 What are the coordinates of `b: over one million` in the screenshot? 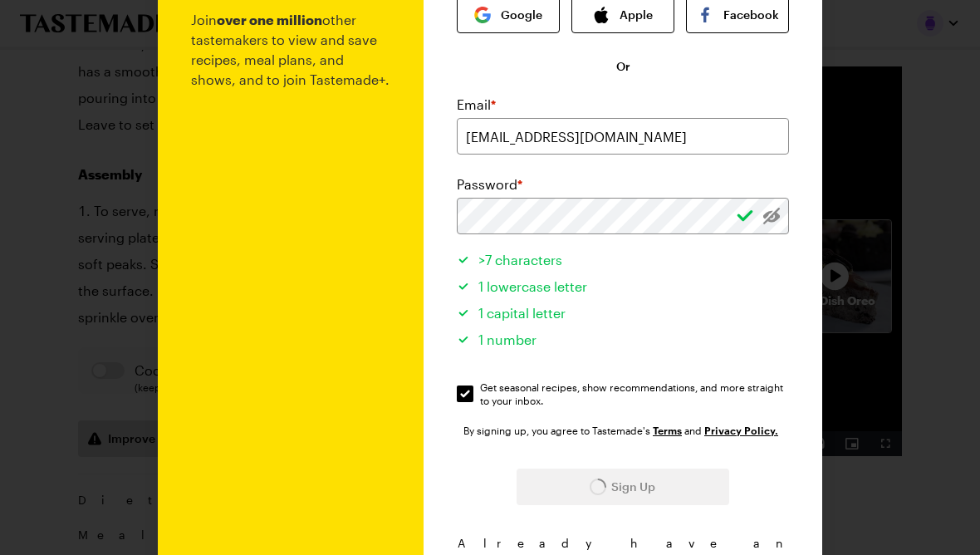 It's located at (269, 19).